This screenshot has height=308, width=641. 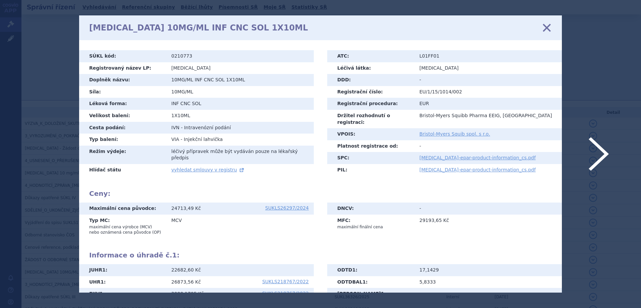 What do you see at coordinates (175, 139) in the screenshot?
I see `span: VIA` at bounding box center [175, 139].